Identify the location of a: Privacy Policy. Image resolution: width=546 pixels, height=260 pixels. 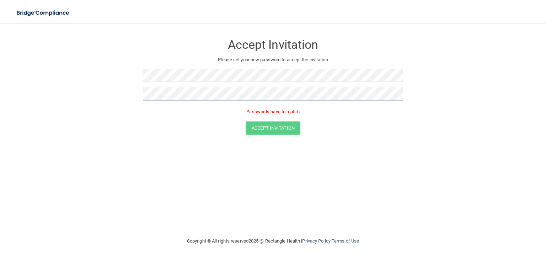
(316, 240).